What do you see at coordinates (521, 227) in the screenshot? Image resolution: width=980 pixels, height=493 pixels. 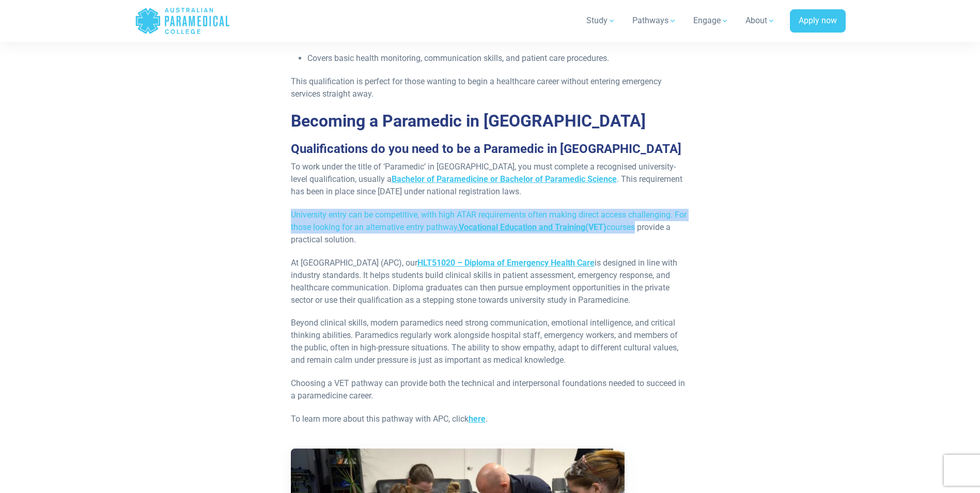 I see `a: Vocational Education and Training` at bounding box center [521, 227].